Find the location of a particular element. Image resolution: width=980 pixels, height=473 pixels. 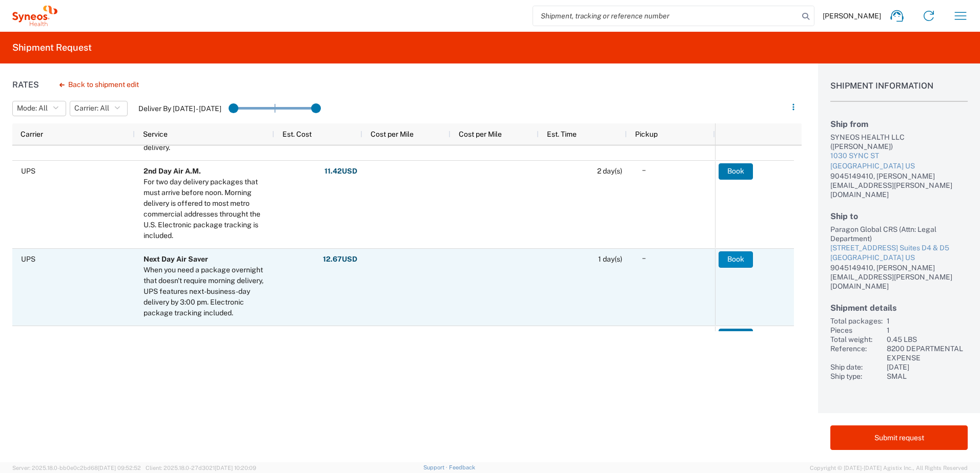

div: Reference: is located at coordinates (857, 354).